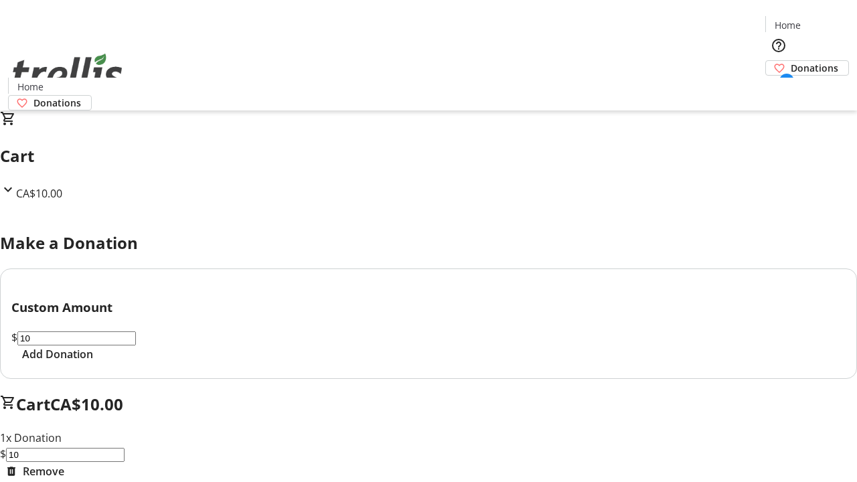 Image resolution: width=857 pixels, height=482 pixels. What do you see at coordinates (779, 46) in the screenshot?
I see `button: Help` at bounding box center [779, 46].